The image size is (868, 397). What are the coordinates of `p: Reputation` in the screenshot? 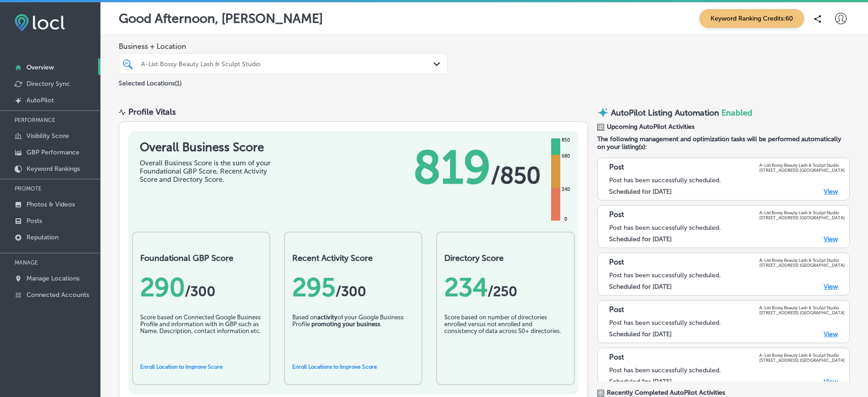 It's located at (42, 237).